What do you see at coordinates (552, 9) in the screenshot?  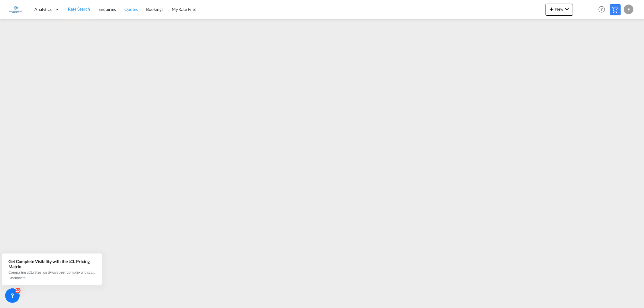 I see `md-icon: icon-plus 400-fg` at bounding box center [552, 9].